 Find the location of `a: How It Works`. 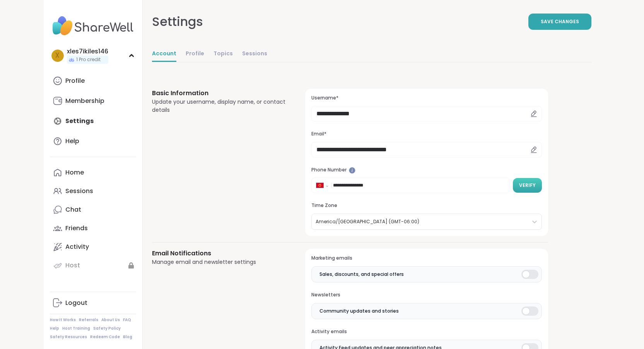

a: How It Works is located at coordinates (63, 320).